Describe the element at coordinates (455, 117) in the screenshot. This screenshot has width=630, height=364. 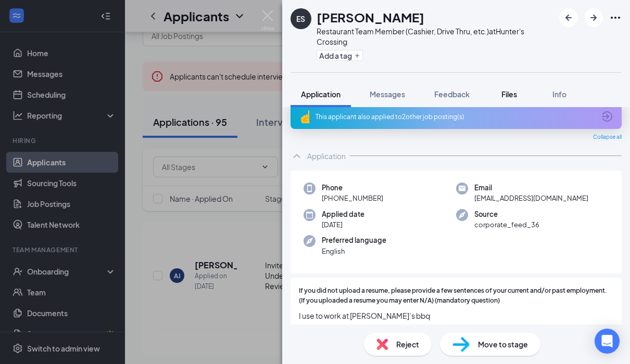
I see `div: This applicant also applied to 2 other job posting(s)` at that location.